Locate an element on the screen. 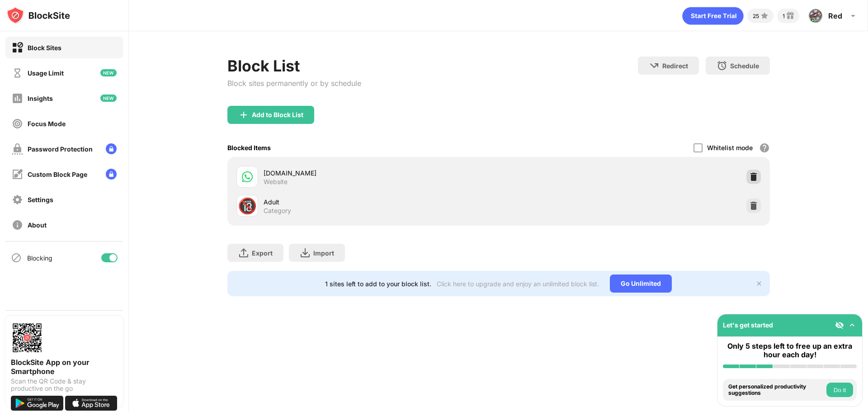  div: Click here to upgrade and enjoy an unlimited block list. is located at coordinates (517, 284).